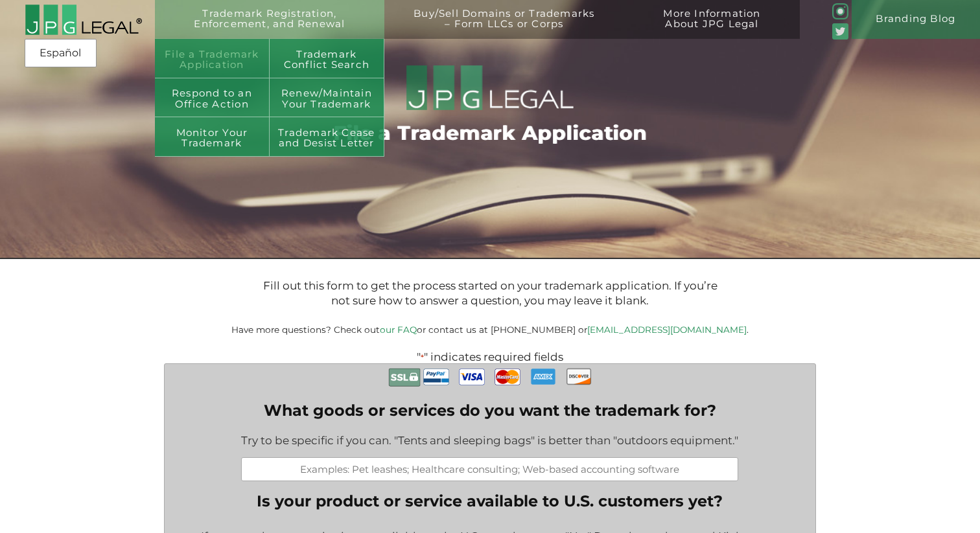  Describe the element at coordinates (508, 377) in the screenshot. I see `img: MasterCard` at that location.